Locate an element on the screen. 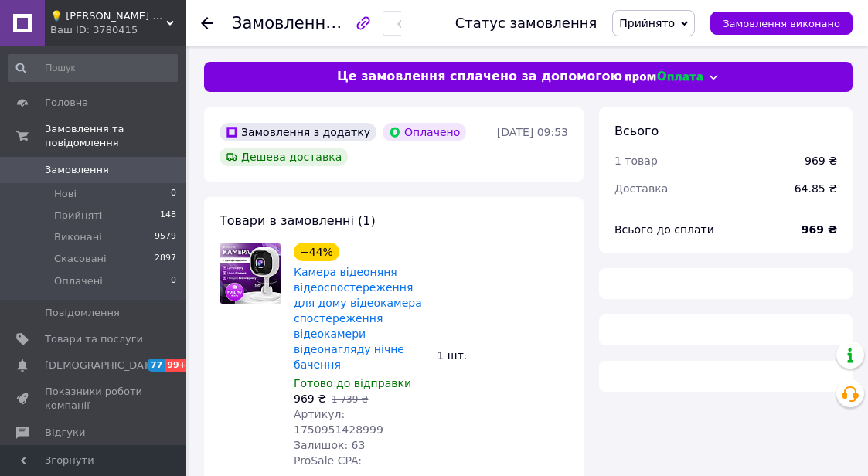  span: Скасовані is located at coordinates (80, 259).